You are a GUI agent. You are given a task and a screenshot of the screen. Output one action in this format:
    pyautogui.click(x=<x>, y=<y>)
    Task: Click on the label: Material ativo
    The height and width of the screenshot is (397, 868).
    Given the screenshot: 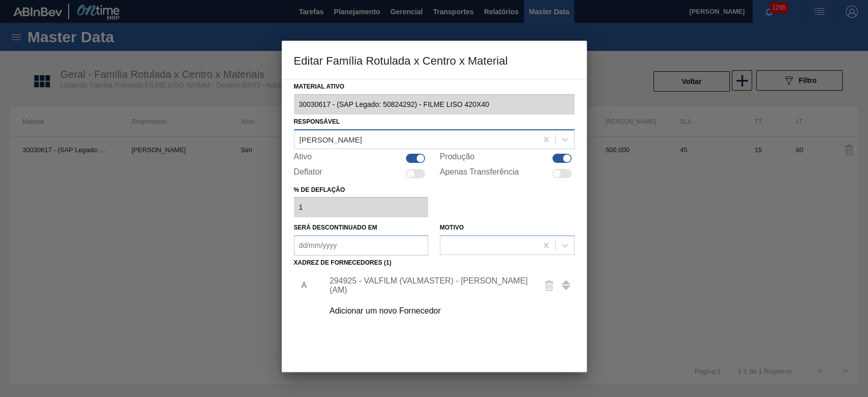 What is the action you would take?
    pyautogui.click(x=434, y=86)
    